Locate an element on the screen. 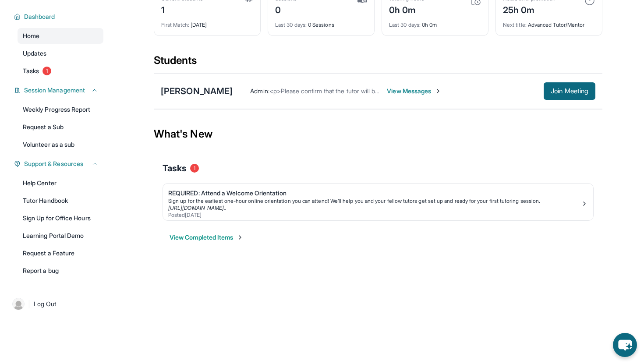 This screenshot has height=364, width=644. span: View Messages is located at coordinates (414, 91).